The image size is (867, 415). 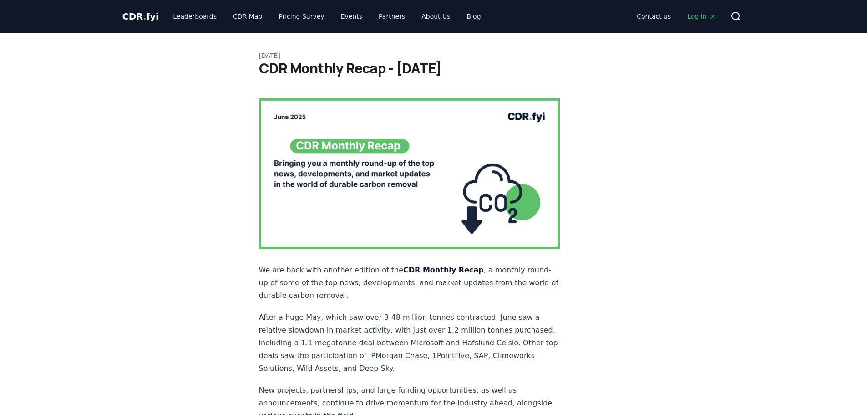 What do you see at coordinates (141, 16) in the screenshot?
I see `a: CDR.fyi` at bounding box center [141, 16].